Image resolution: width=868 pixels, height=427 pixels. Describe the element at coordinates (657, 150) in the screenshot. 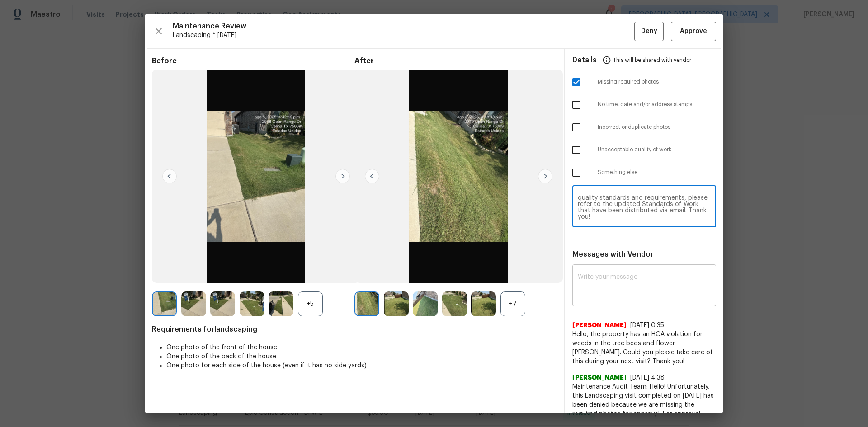

I see `span: Unacceptable quality of work` at that location.